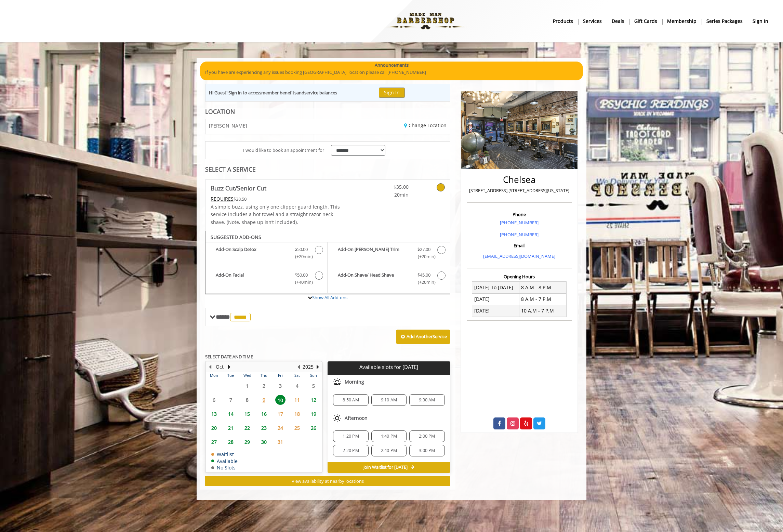 The width and height of the screenshot is (783, 532). What do you see at coordinates (427, 436) in the screenshot?
I see `span: 2:00 PM` at bounding box center [427, 436].